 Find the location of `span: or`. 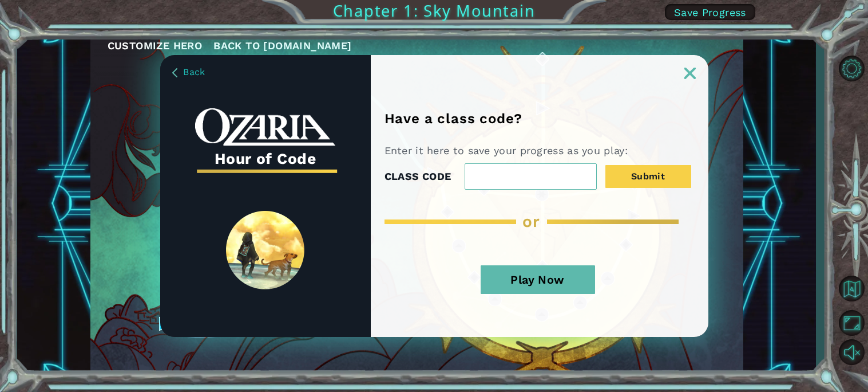

span: or is located at coordinates (531, 221).